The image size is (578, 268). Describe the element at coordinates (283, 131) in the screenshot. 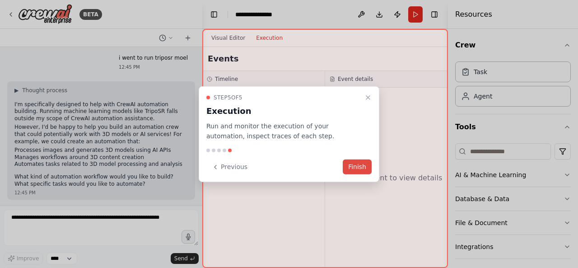

I see `p: Run and monitor the execution of your automation, inspect traces of each step.` at that location.